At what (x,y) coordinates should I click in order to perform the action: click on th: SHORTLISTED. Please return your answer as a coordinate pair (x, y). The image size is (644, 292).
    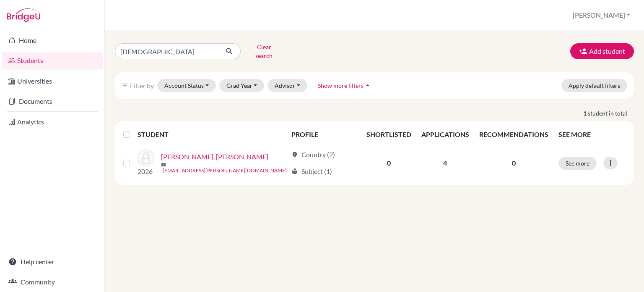
    Looking at the image, I should click on (389, 134).